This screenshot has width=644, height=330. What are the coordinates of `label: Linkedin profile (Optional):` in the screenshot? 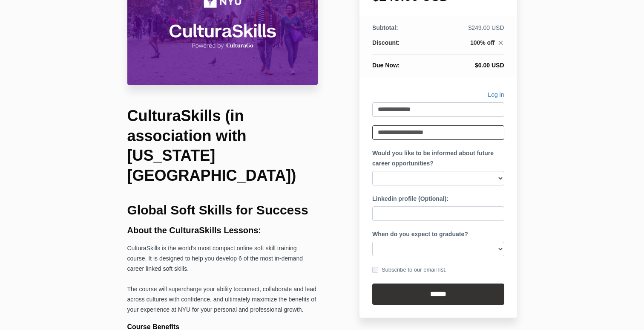 It's located at (410, 199).